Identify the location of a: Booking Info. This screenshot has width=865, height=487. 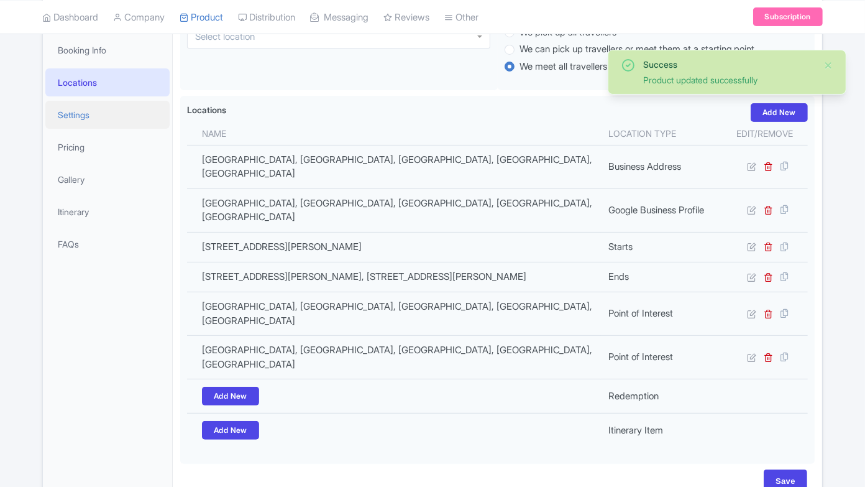
(108, 50).